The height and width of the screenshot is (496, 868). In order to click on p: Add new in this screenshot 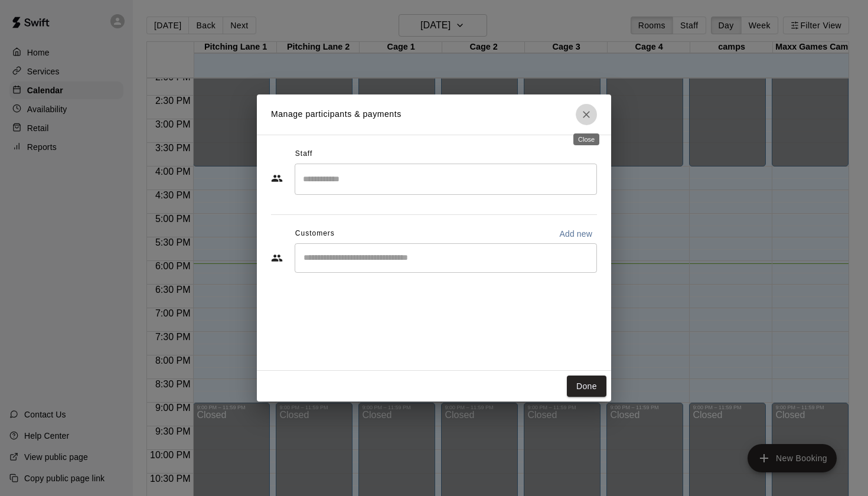, I will do `click(576, 234)`.